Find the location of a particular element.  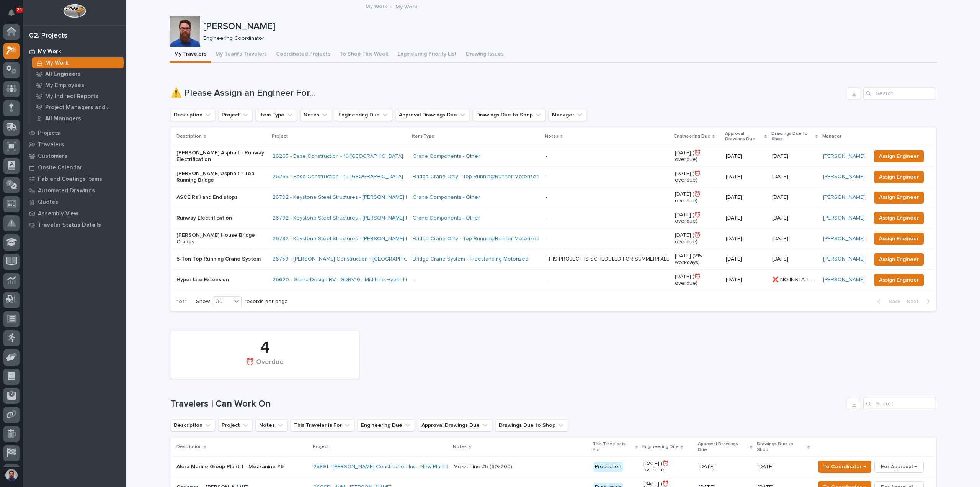

p: Approval Drawings Due is located at coordinates (744, 136).